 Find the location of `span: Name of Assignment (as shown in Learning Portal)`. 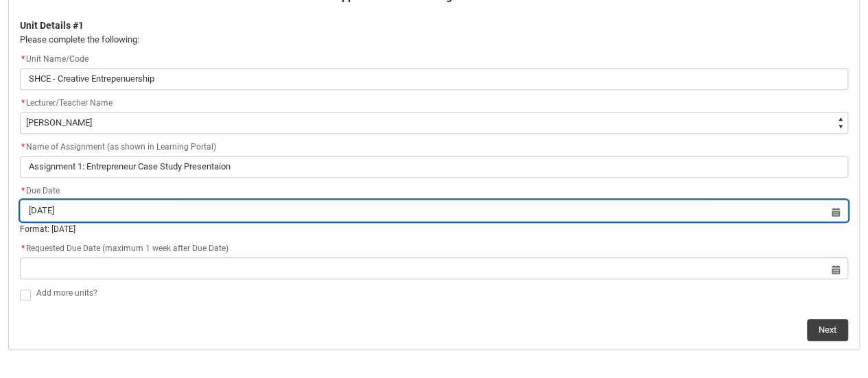

span: Name of Assignment (as shown in Learning Portal) is located at coordinates (118, 147).